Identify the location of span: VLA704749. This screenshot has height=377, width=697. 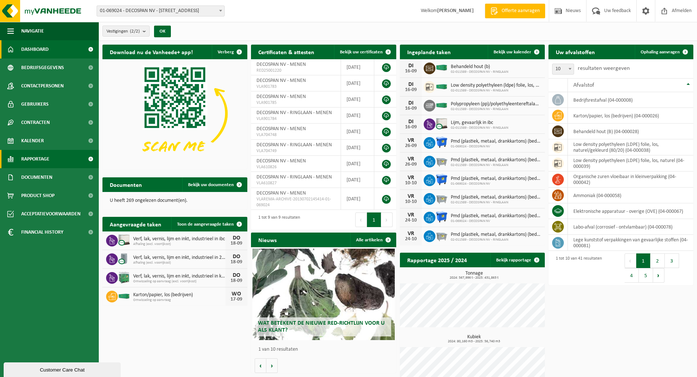
(296, 151).